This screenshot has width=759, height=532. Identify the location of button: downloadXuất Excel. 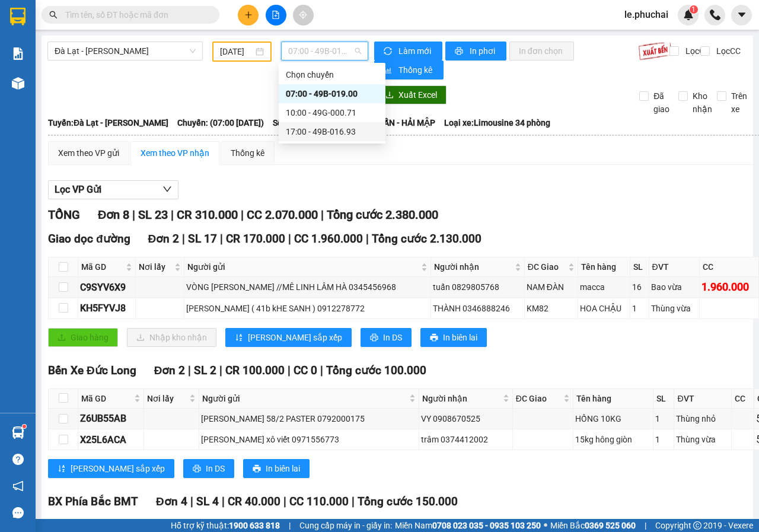
(411, 95).